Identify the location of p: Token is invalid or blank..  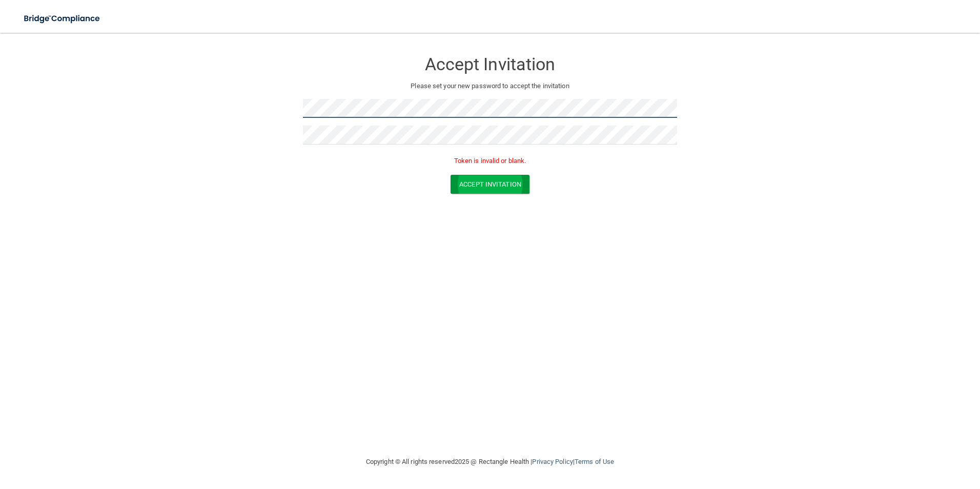
(490, 161).